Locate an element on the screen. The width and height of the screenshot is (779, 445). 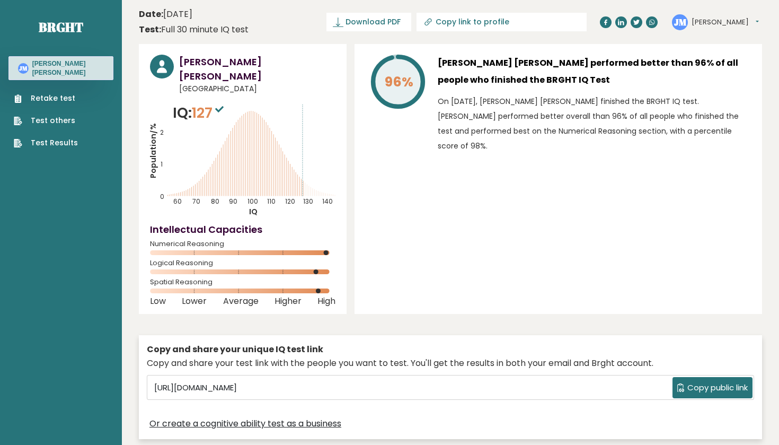
tspan: 120 is located at coordinates (290, 201).